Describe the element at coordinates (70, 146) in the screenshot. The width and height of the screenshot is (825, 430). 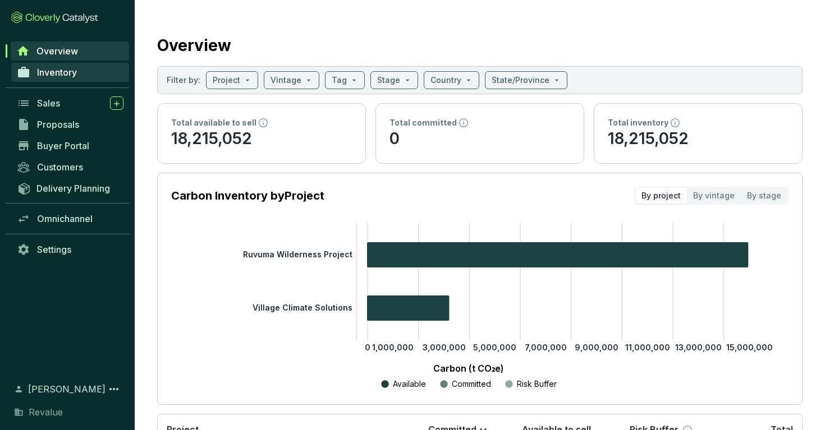
I see `a: Buyer Portal` at that location.